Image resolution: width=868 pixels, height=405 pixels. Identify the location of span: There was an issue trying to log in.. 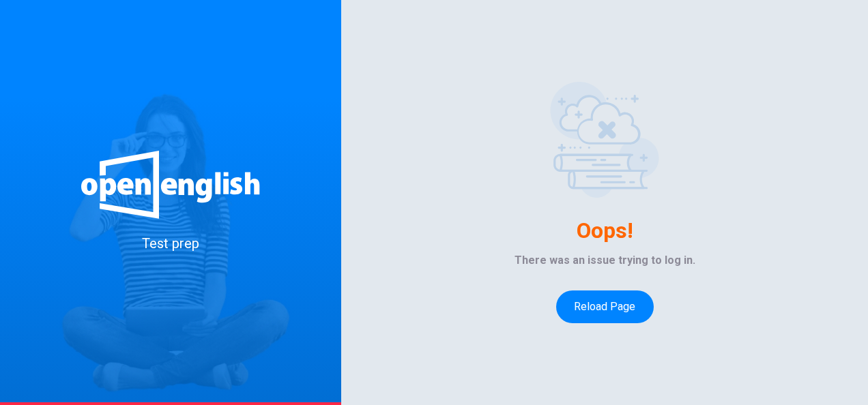
(605, 260).